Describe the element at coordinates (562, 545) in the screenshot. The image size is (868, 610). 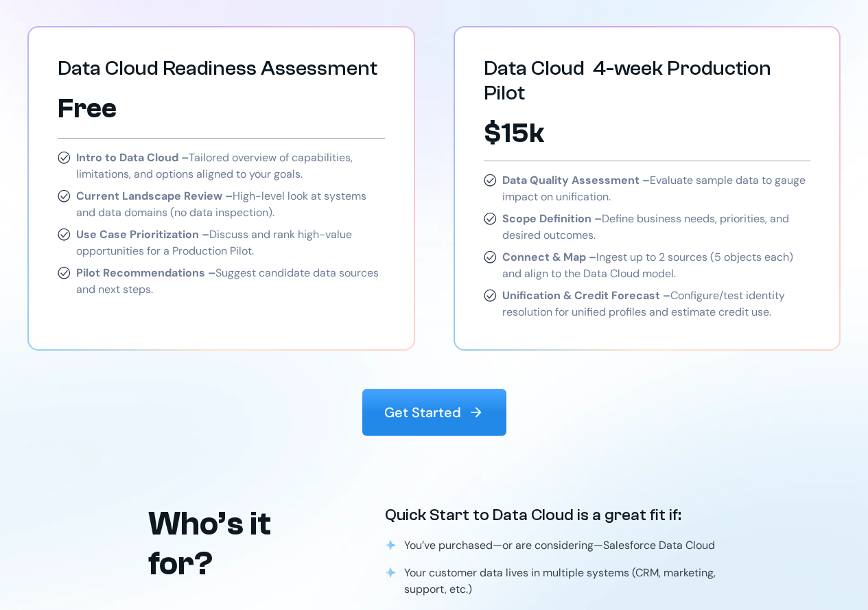
I see `p: You’ve purchased—or are considering—Salesforce Data Cloud` at that location.